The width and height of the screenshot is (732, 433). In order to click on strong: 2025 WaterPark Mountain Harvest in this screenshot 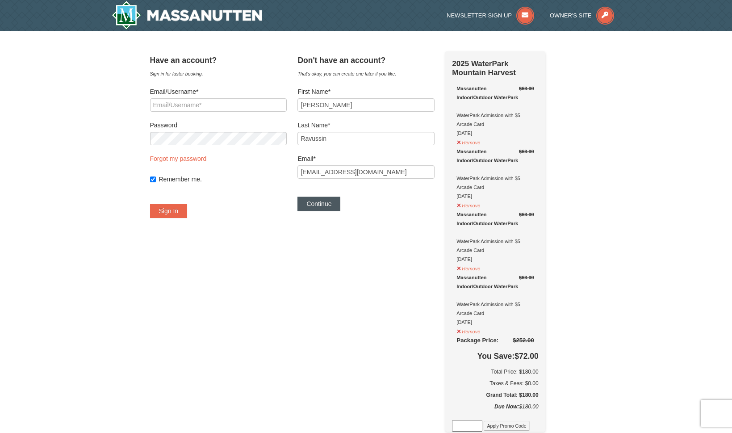, I will do `click(484, 68)`.